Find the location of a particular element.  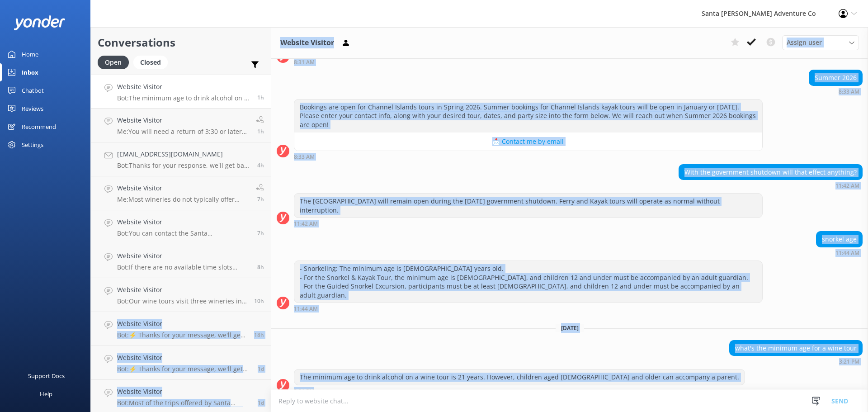

span: Oct 12 2025 12:04pm (UTC -07:00) America/Tijuana is located at coordinates (261, 402).